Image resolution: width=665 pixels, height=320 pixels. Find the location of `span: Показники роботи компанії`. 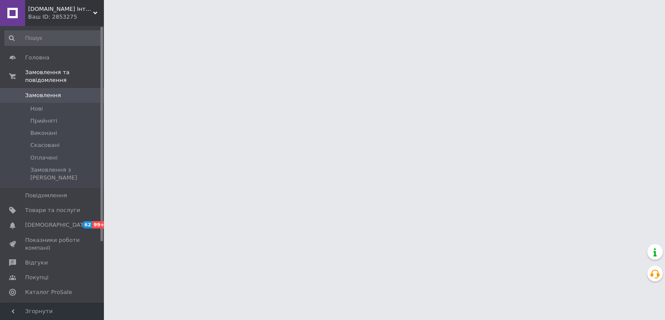

span: Показники роботи компанії is located at coordinates (52, 244).